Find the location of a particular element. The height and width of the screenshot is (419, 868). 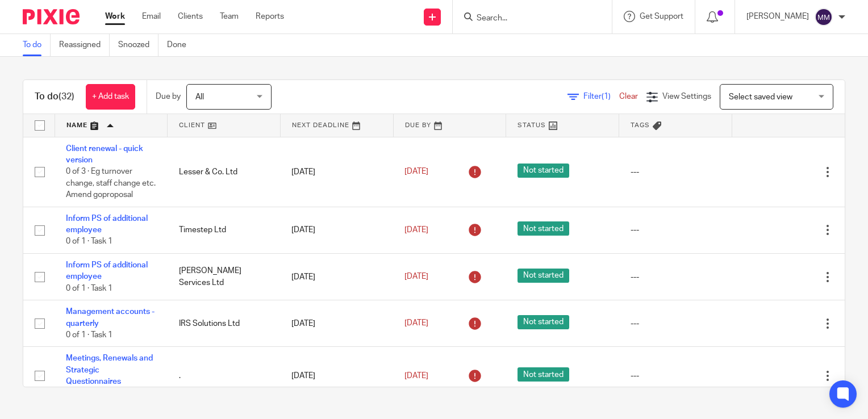

a: Clear is located at coordinates (628, 96).